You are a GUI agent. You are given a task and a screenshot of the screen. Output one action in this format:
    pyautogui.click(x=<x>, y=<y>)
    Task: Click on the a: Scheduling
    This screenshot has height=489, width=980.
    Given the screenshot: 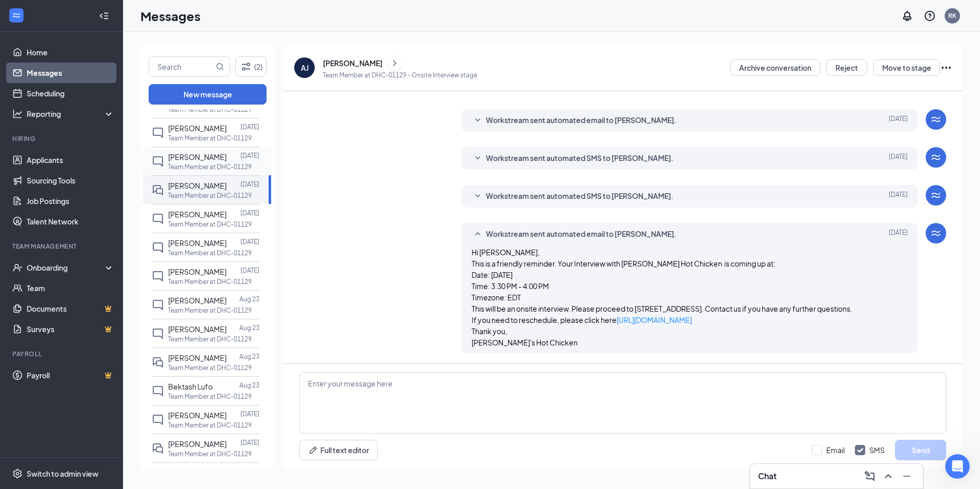 What is the action you would take?
    pyautogui.click(x=70, y=93)
    